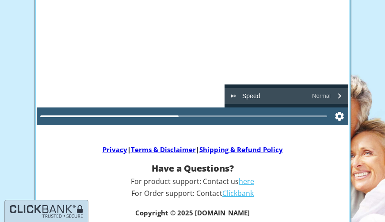 This screenshot has width=385, height=222. I want to click on a: Shipping & Refund Policy, so click(241, 150).